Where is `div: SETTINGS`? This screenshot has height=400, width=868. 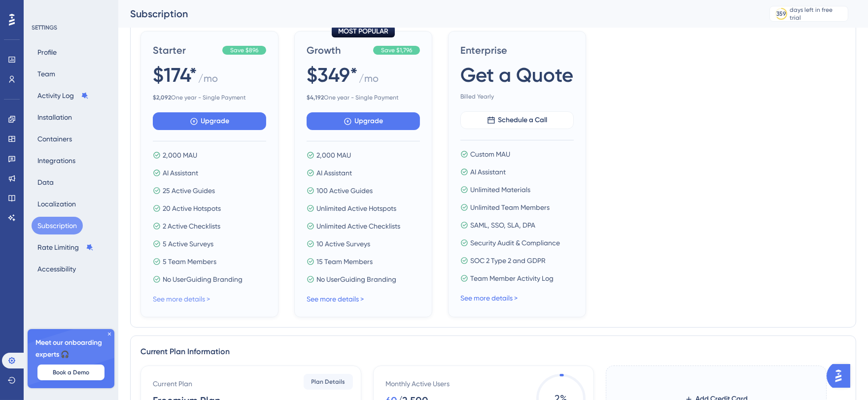
div: SETTINGS is located at coordinates (71, 27).